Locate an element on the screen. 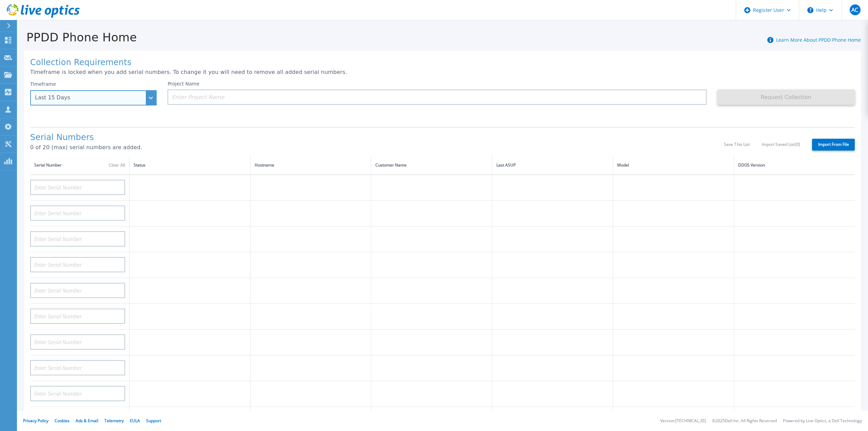  div: Serial Number is located at coordinates (80, 165).